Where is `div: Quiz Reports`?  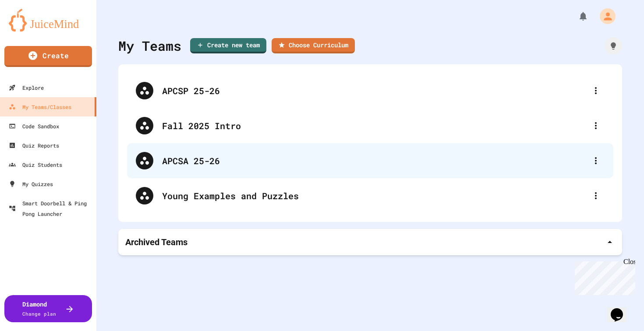 div: Quiz Reports is located at coordinates (33, 145).